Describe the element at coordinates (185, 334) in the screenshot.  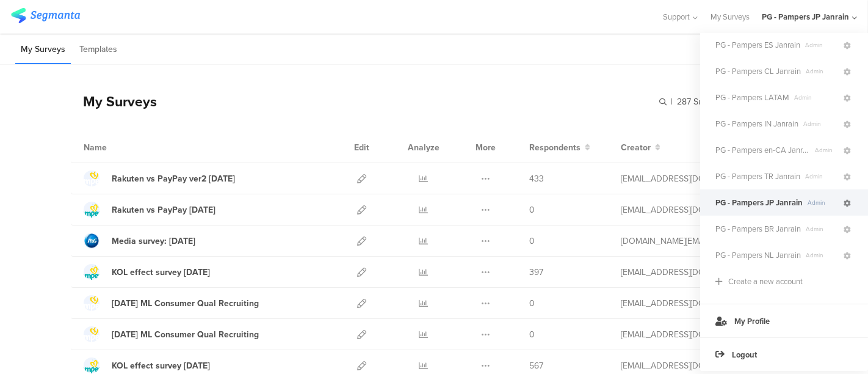
I see `div: Jul'25 ML Consumer Qual Recruiting` at that location.